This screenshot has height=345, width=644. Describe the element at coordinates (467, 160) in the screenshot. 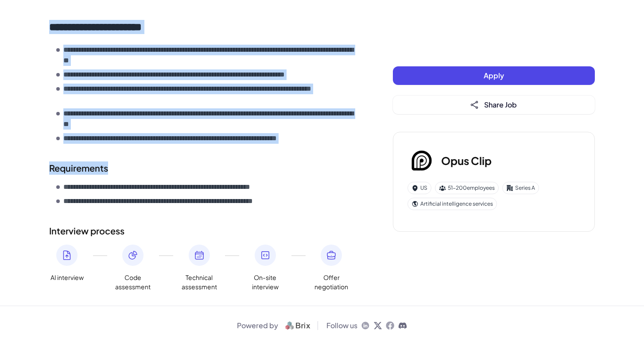

I see `h3: Opus Clip` at that location.